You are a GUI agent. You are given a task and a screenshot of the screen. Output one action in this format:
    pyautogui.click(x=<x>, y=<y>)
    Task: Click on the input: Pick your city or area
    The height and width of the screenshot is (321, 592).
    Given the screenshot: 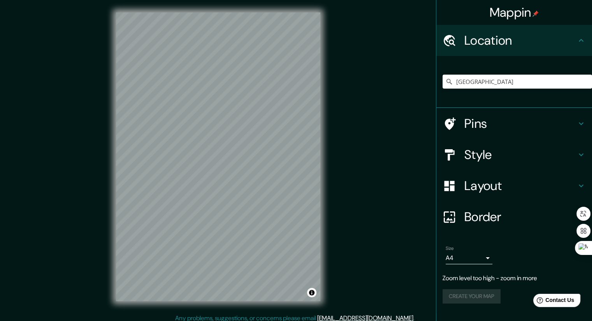 What is the action you would take?
    pyautogui.click(x=517, y=82)
    